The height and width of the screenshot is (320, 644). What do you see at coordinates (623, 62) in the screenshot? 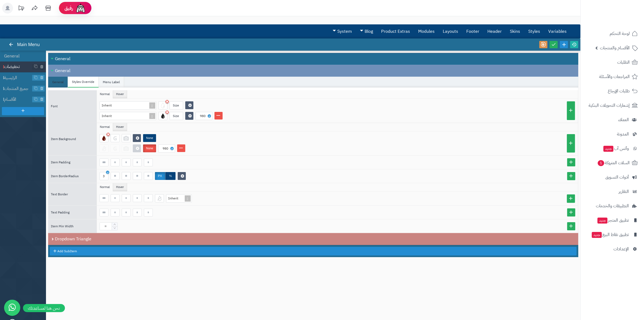
I see `span: الطلبات` at bounding box center [623, 62].